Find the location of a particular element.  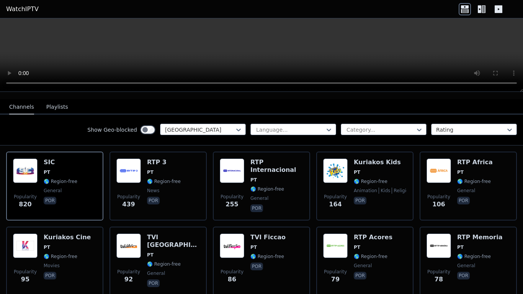

img: TVI Ficcao is located at coordinates (232, 246).